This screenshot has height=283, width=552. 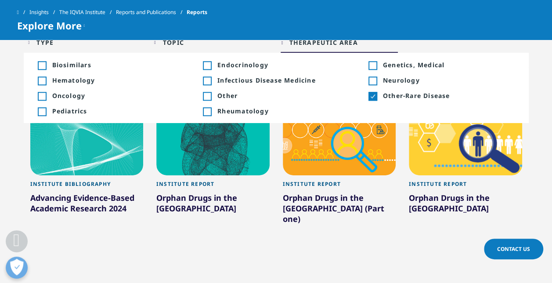 I want to click on a: Institute Bibliography Advancing Evidence-Based Academic Research 2024, so click(x=87, y=206).